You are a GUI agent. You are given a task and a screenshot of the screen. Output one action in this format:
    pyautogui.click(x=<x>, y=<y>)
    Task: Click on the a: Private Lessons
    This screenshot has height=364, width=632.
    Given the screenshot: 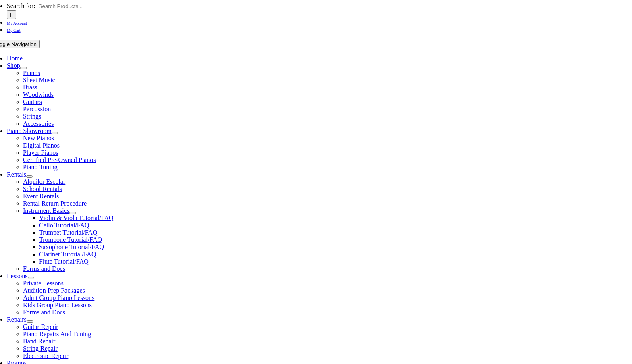 What is the action you would take?
    pyautogui.click(x=43, y=283)
    